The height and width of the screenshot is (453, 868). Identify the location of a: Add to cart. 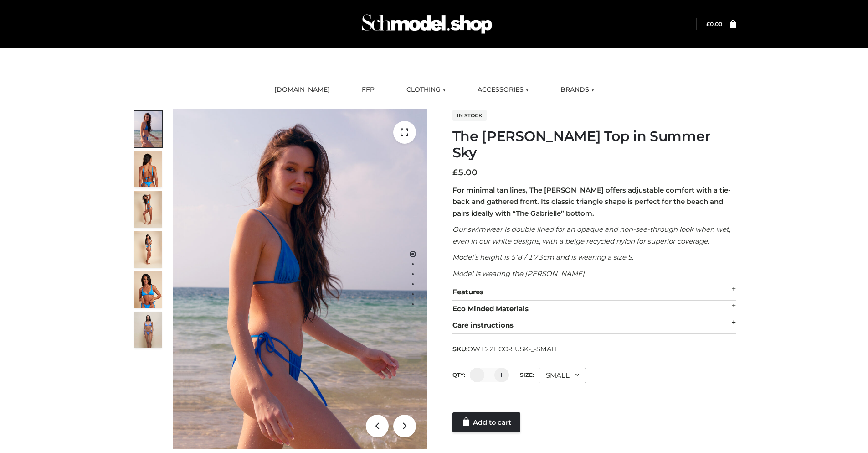
(487, 422).